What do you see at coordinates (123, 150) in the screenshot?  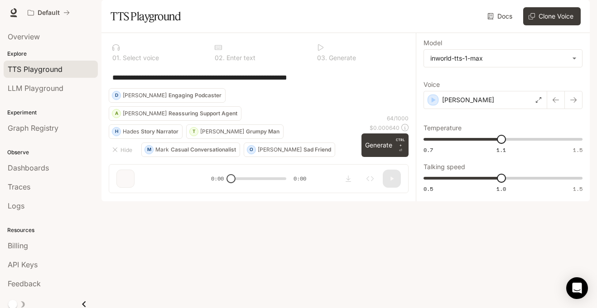 I see `button: Hide` at bounding box center [123, 150].